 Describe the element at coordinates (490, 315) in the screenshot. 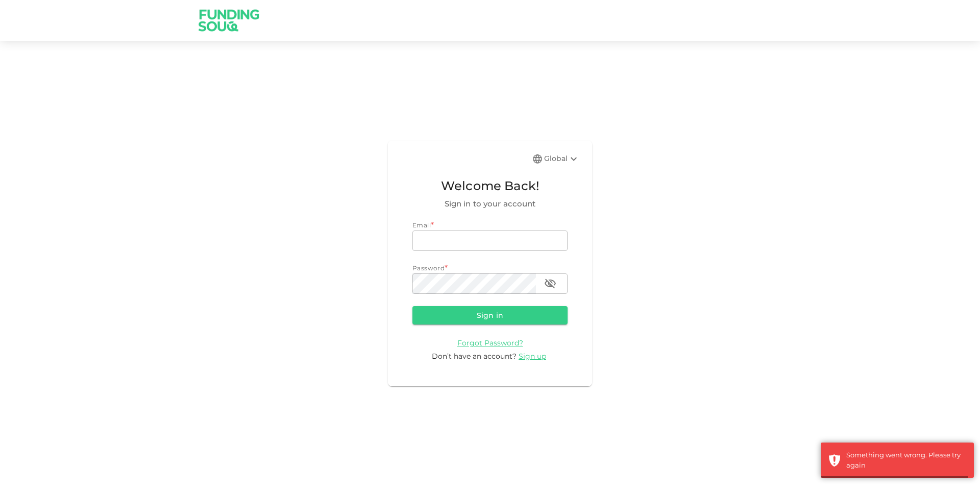

I see `button: Sign in` at that location.